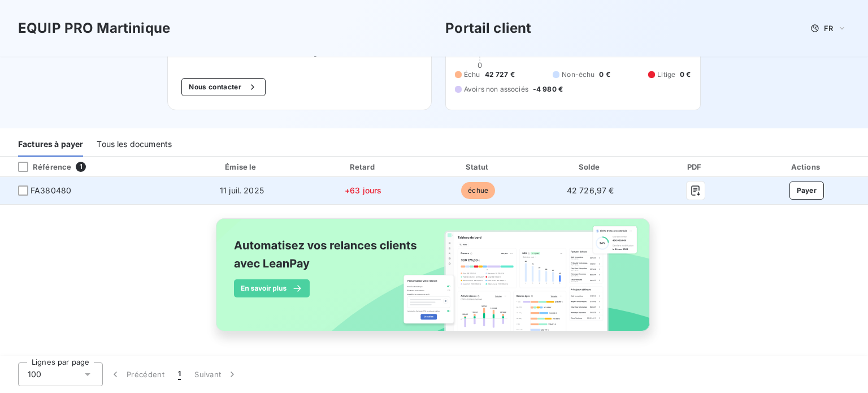 This screenshot has width=868, height=393. I want to click on span: 0, so click(480, 65).